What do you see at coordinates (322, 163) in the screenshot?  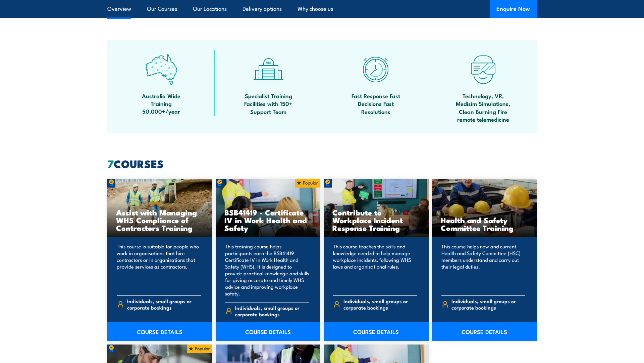 I see `h2: COURSES` at bounding box center [322, 163].